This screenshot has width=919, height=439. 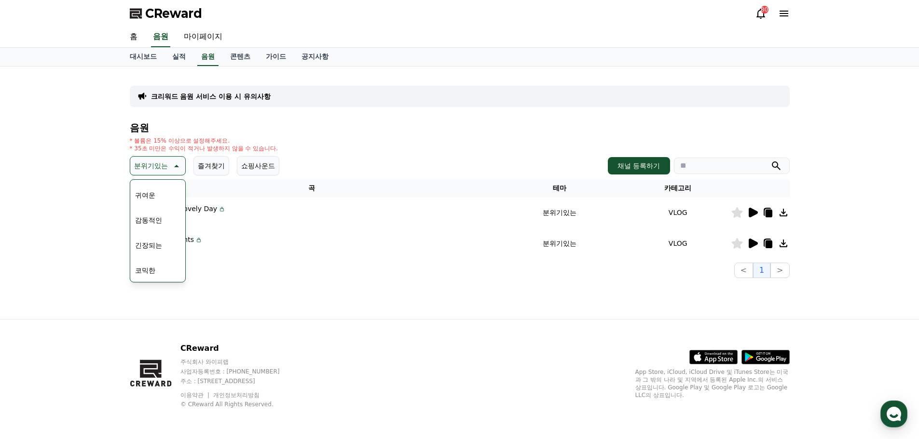 I want to click on span: 설정, so click(x=155, y=324).